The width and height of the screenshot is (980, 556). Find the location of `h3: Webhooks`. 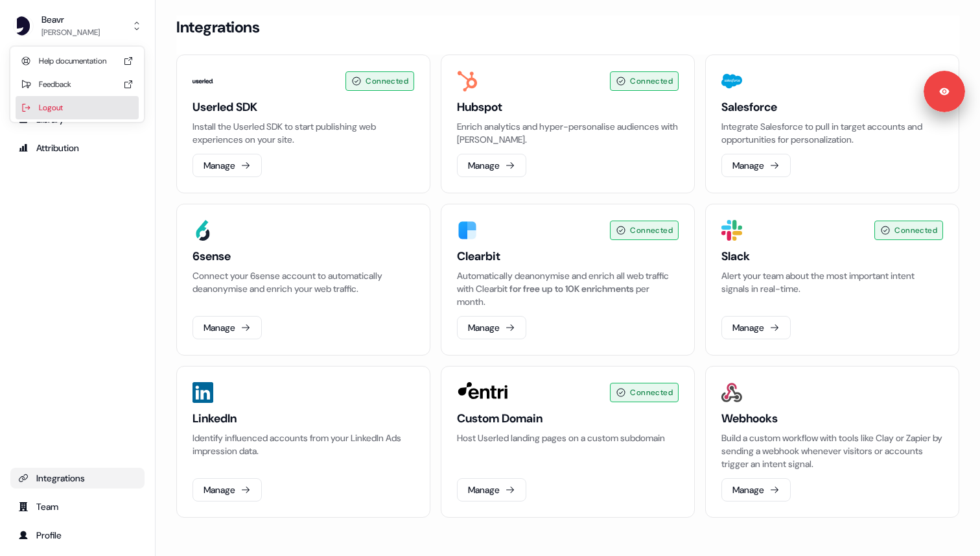

h3: Webhooks is located at coordinates (832, 418).